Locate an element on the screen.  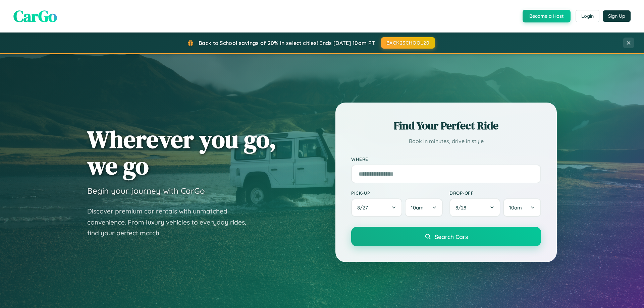
label: Where is located at coordinates (446, 159).